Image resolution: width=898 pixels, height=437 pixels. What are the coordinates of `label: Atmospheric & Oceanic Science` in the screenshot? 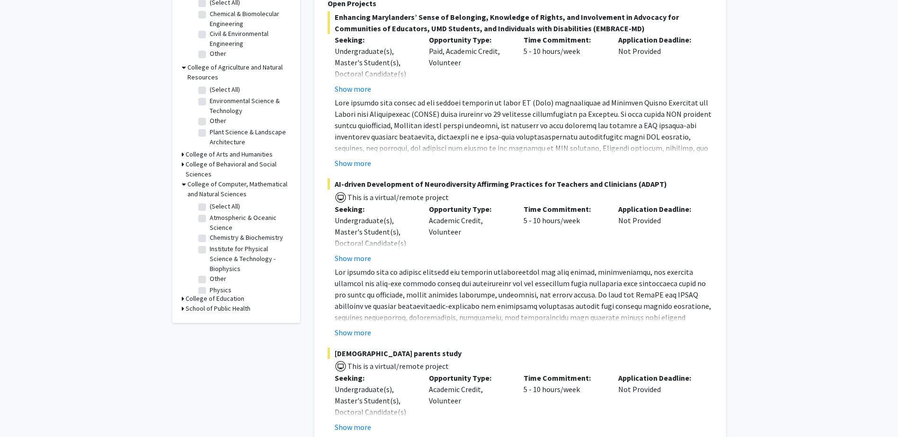 It's located at (249, 223).